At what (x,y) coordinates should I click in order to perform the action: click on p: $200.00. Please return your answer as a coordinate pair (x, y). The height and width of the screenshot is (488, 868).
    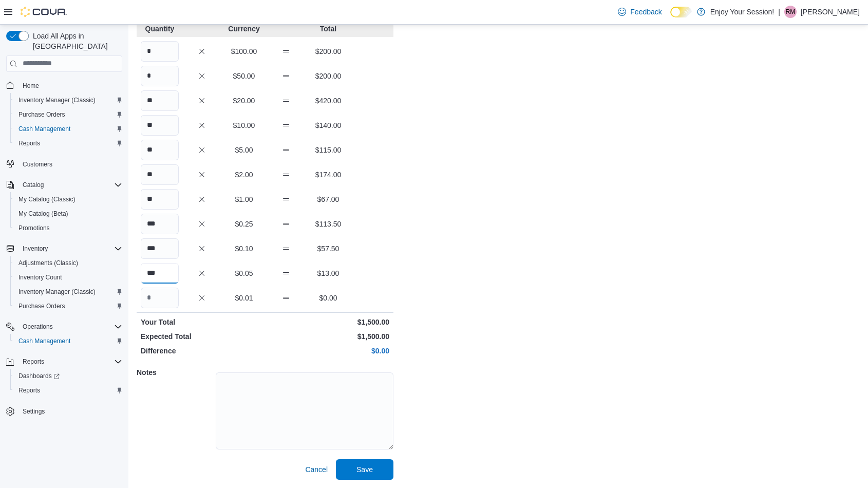
    Looking at the image, I should click on (328, 76).